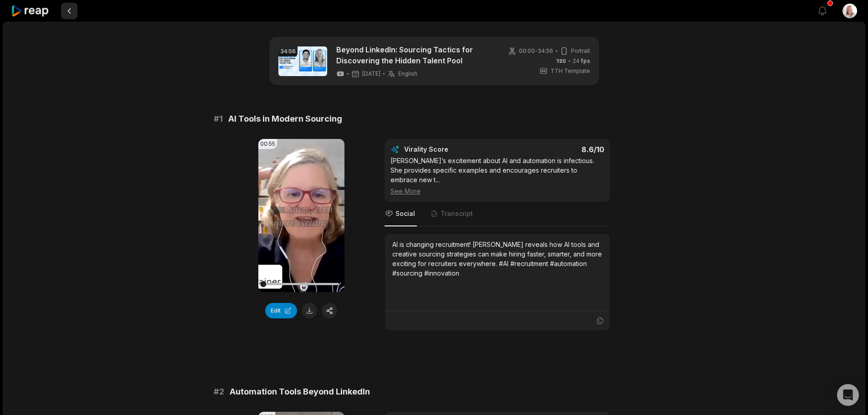  Describe the element at coordinates (497, 191) in the screenshot. I see `div: See More` at that location.